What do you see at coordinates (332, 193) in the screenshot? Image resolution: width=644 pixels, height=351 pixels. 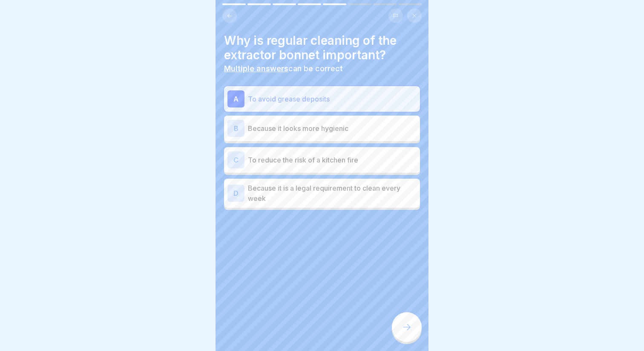 I see `p: Because it is a legal requirement to clean every week` at bounding box center [332, 193].